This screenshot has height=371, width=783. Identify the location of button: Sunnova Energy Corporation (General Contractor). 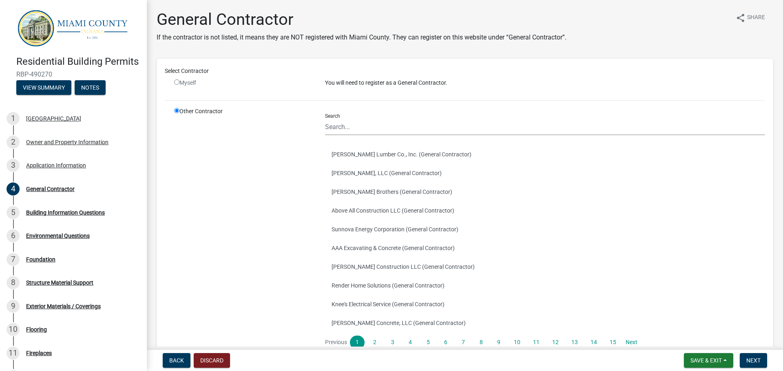
(545, 230).